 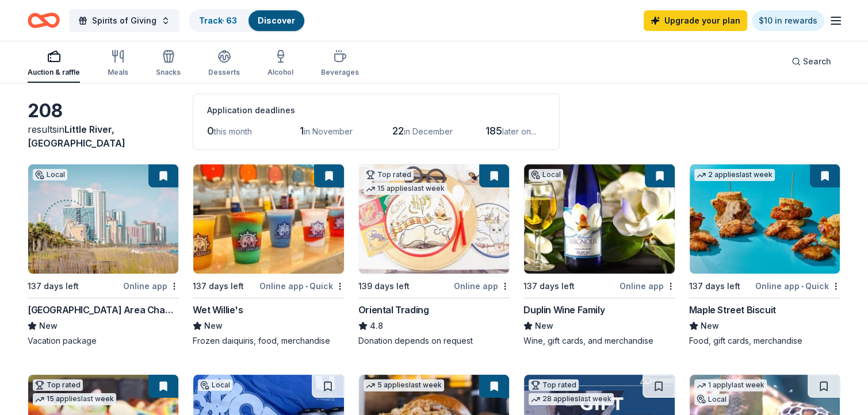 I want to click on div: Food, gift cards, merchandise, so click(x=764, y=340).